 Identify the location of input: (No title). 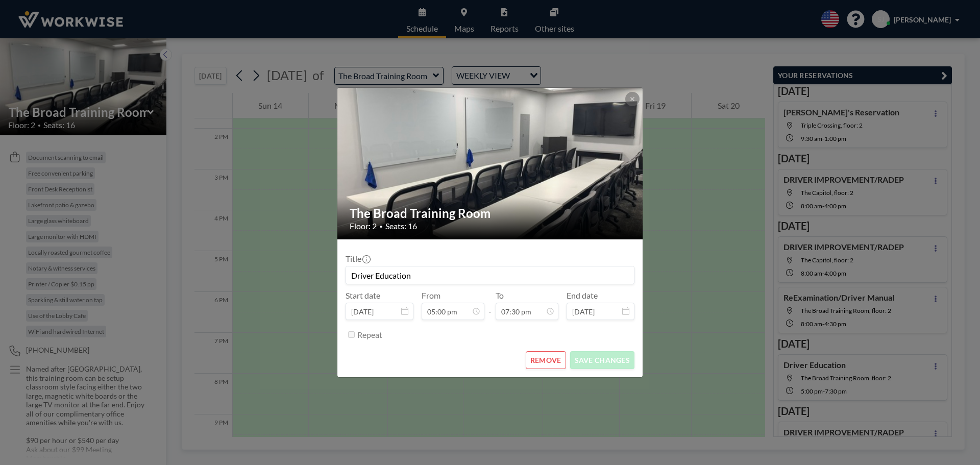
(490, 275).